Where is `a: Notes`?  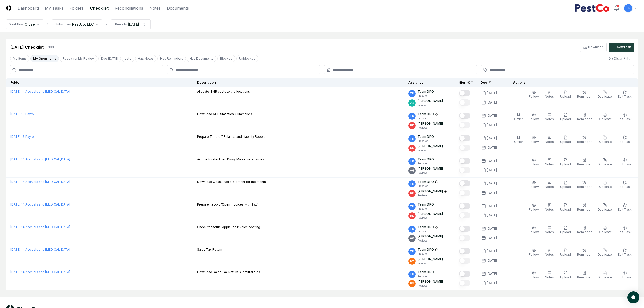
a: Notes is located at coordinates (155, 8).